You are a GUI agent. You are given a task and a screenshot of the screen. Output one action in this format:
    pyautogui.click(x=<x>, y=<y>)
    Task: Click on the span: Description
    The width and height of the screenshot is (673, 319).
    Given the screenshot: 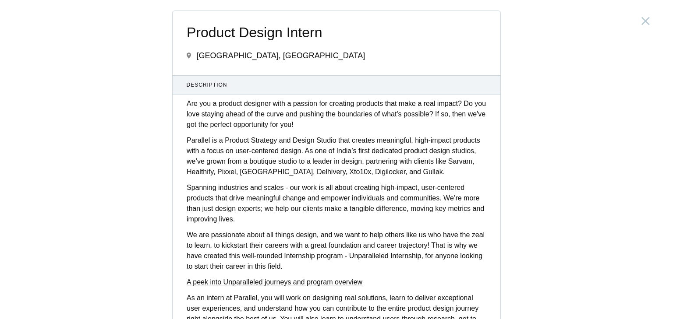 What is the action you would take?
    pyautogui.click(x=336, y=85)
    